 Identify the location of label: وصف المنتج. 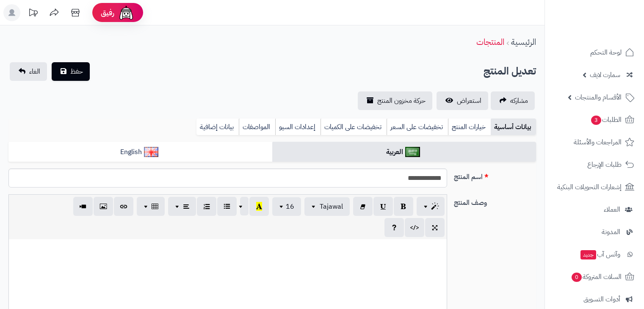
(495, 201).